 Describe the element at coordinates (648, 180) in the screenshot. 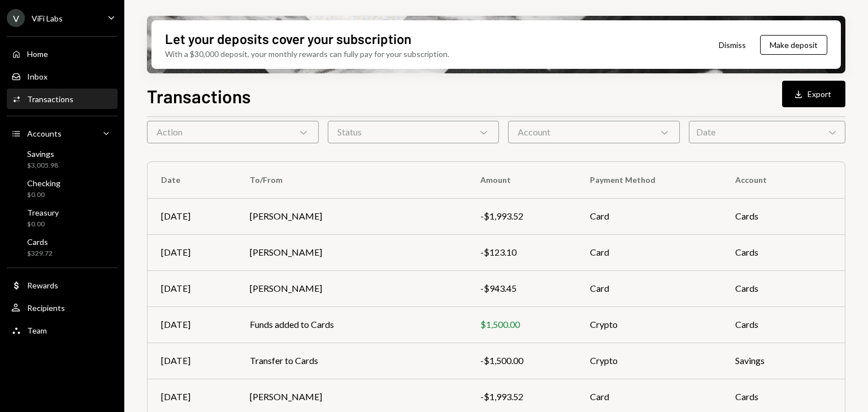

I see `th: Payment Method` at that location.